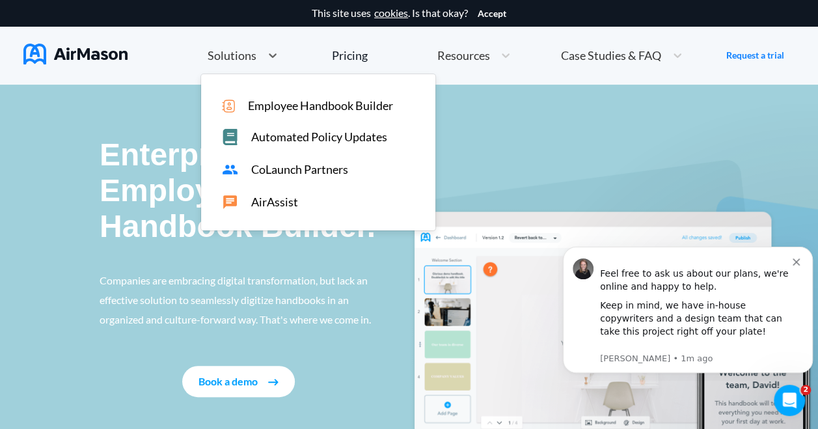 The image size is (818, 429). Describe the element at coordinates (76, 54) in the screenshot. I see `img: AirMason Logo` at that location.